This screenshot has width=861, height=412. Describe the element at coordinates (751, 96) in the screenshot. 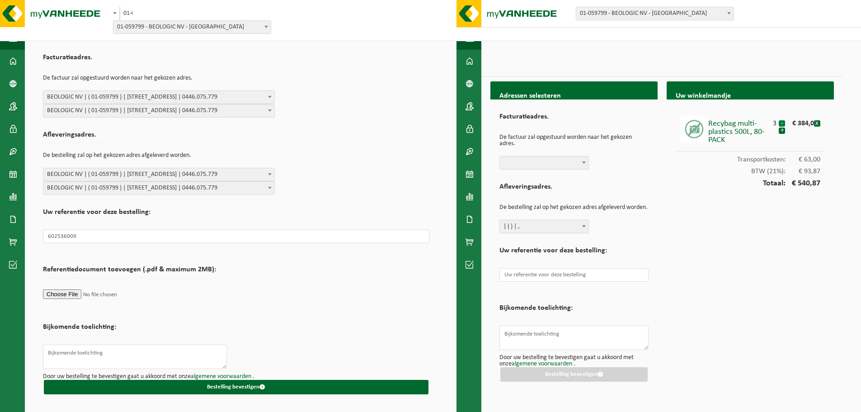

I see `h2: Uw winkelmandje` at that location.